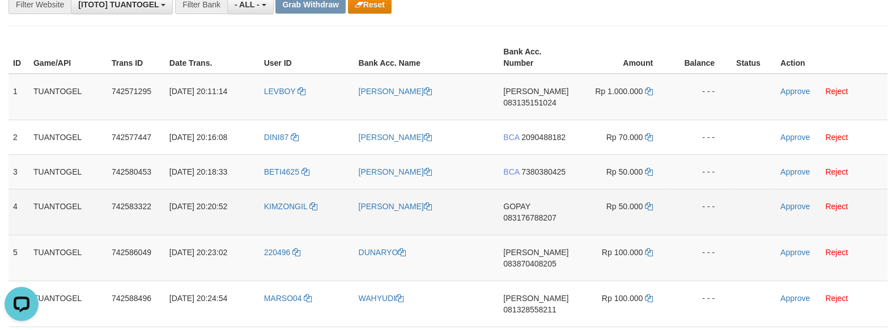 The height and width of the screenshot is (330, 896). What do you see at coordinates (538, 57) in the screenshot?
I see `th: Bank Acc. Number` at bounding box center [538, 57].